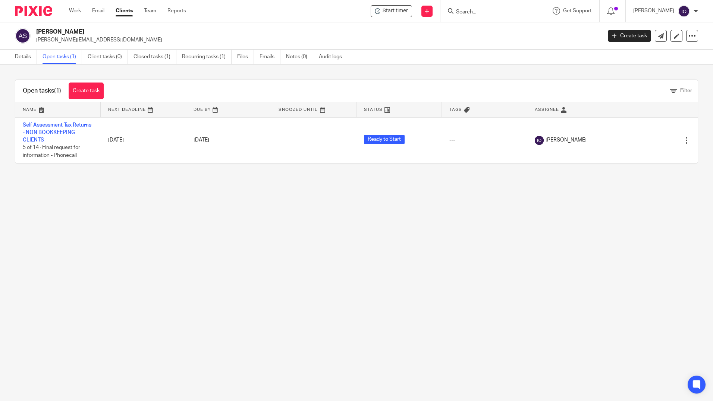  Describe the element at coordinates (489, 12) in the screenshot. I see `input: Search` at that location.